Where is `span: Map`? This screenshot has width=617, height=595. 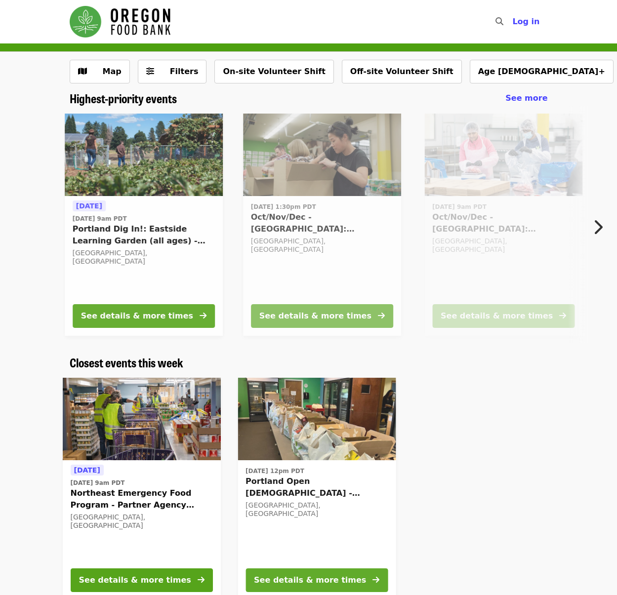 span: Map is located at coordinates (112, 71).